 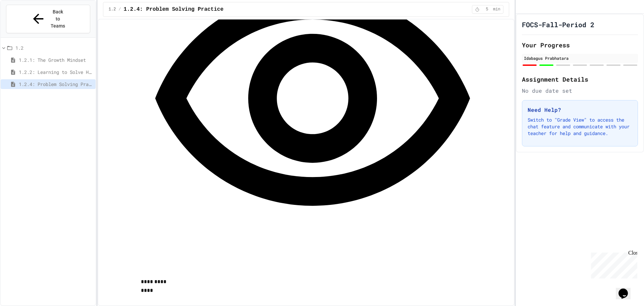 I want to click on span: 5, so click(x=487, y=9).